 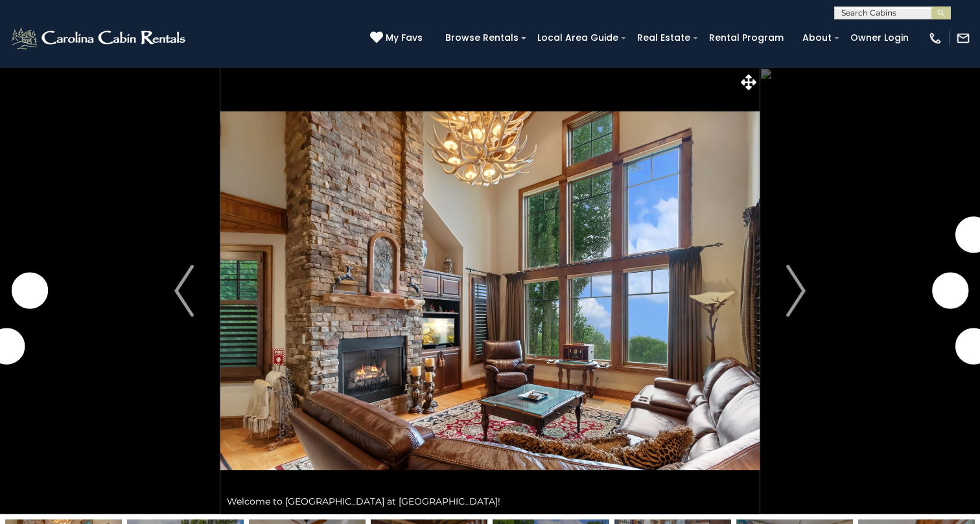 I want to click on img: phone-regular-white.png, so click(x=935, y=39).